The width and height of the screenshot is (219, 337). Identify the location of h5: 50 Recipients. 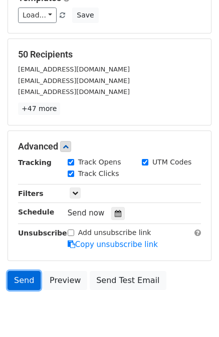
(109, 55).